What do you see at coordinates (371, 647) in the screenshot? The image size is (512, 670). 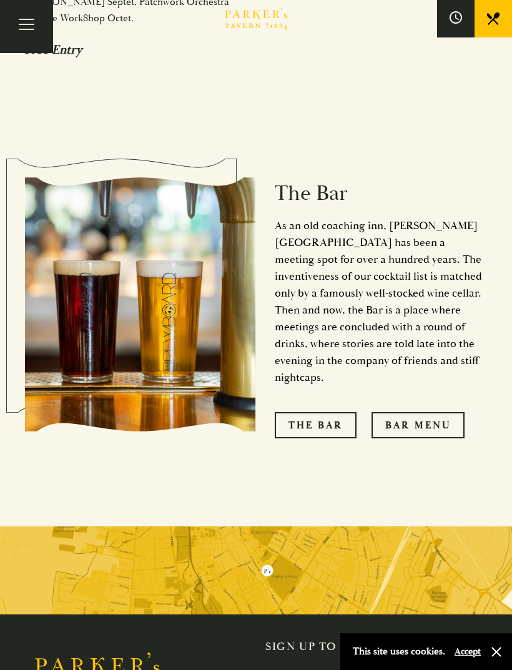 I see `h2: Sign up to our newsletter` at bounding box center [371, 647].